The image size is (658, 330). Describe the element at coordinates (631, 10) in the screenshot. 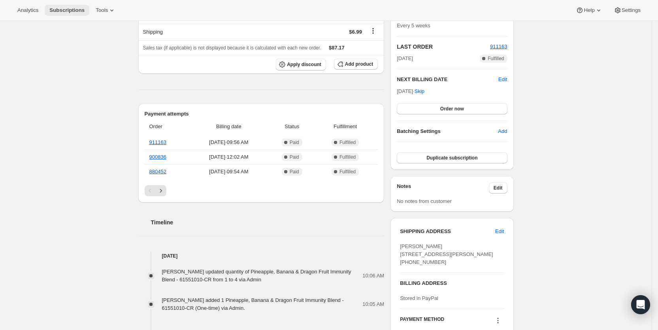

I see `span: Settings` at that location.